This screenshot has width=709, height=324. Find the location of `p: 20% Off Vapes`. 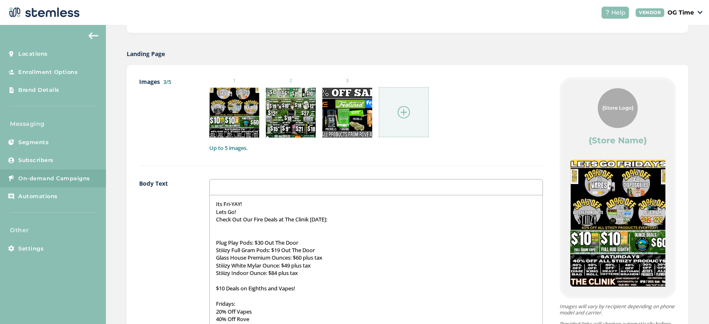

p: 20% Off Vapes is located at coordinates (376, 311).